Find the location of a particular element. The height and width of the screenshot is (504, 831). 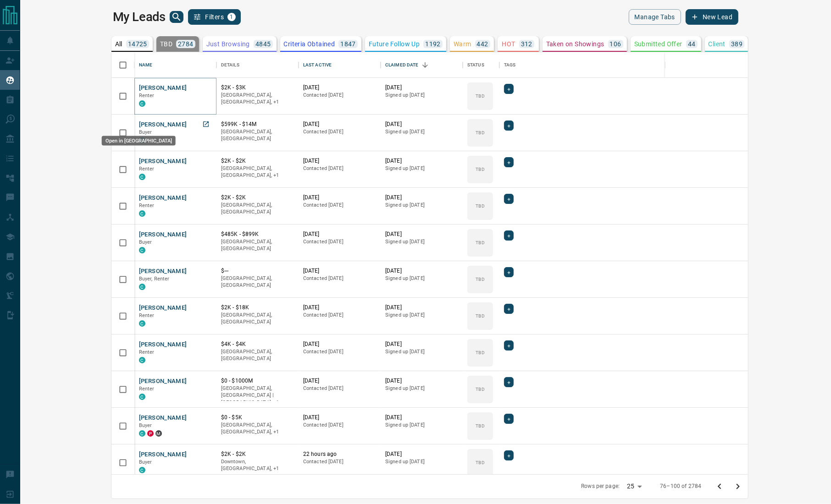

button: Filters1 is located at coordinates (214, 17).